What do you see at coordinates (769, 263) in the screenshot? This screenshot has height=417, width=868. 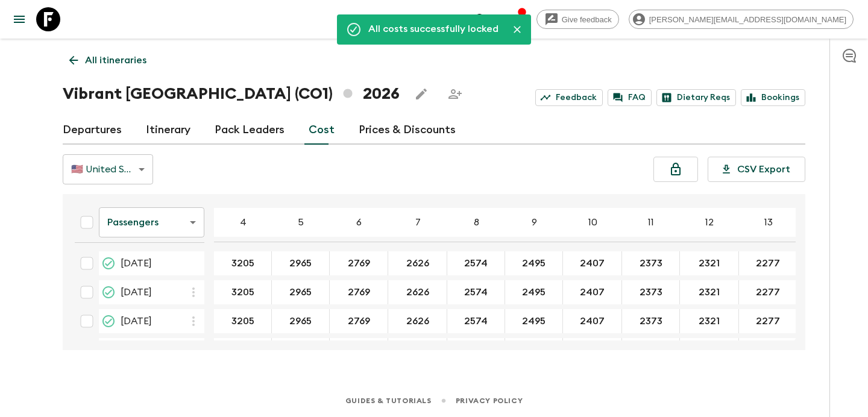 I see `div: 10 Jan 2026; 13` at bounding box center [769, 263].